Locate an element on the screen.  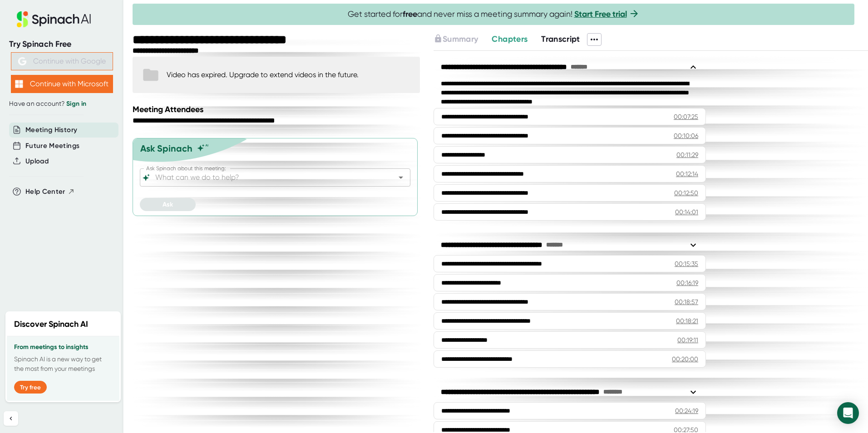
div: Have an account? is located at coordinates (61, 104).